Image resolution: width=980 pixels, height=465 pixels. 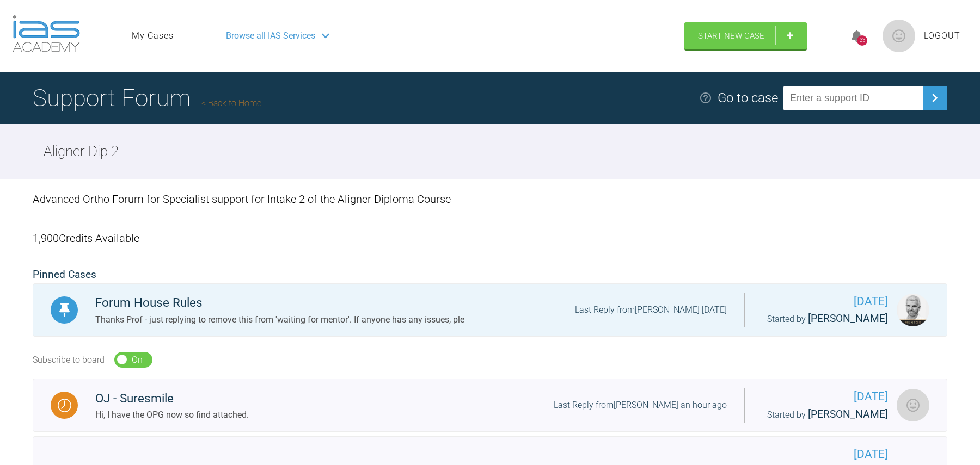 I want to click on a: Start New Case, so click(x=745, y=36).